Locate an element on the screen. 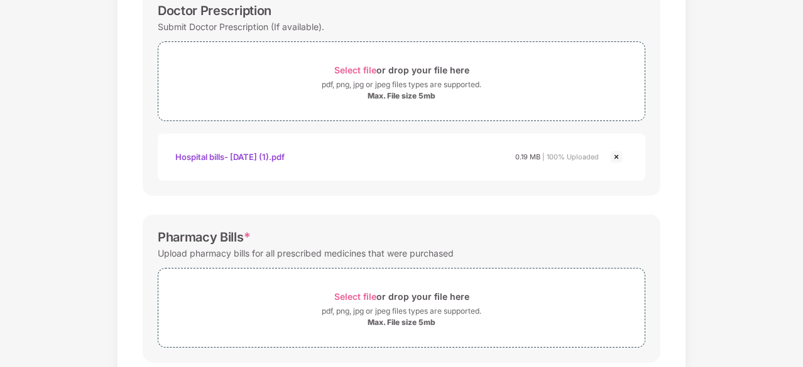 Image resolution: width=803 pixels, height=367 pixels. div: Submit Doctor Prescription (If available). is located at coordinates (241, 26).